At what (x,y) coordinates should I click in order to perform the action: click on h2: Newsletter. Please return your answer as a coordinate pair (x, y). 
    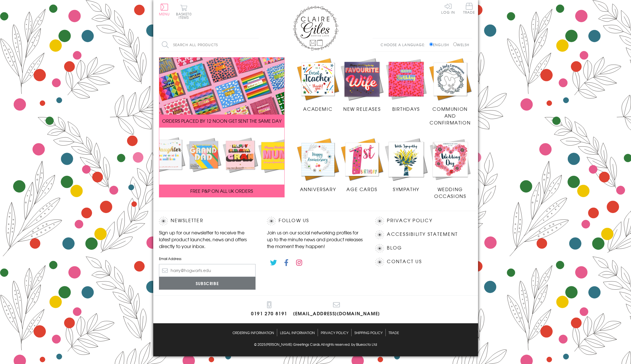
    Looking at the image, I should click on (207, 221).